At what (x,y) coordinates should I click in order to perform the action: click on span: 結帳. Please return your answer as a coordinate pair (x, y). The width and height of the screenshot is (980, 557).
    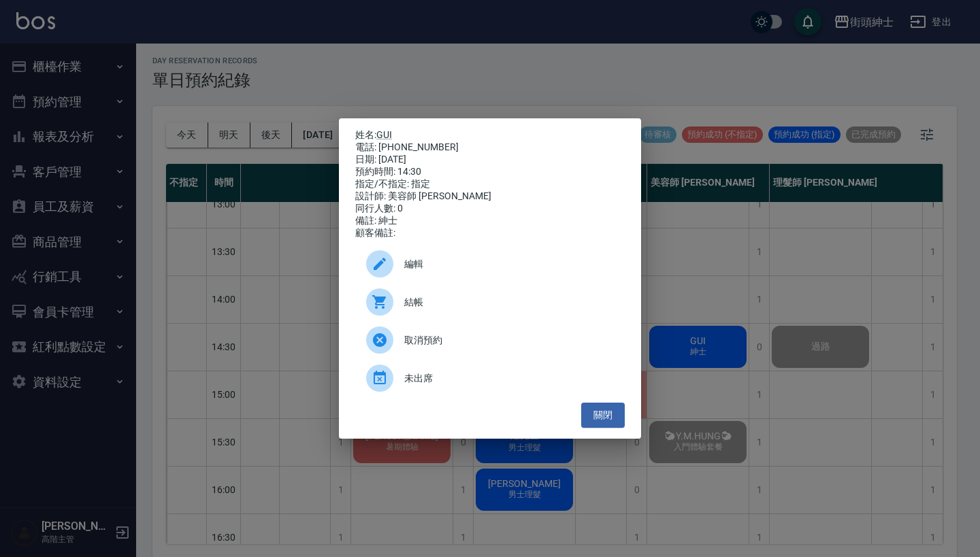
    Looking at the image, I should click on (509, 302).